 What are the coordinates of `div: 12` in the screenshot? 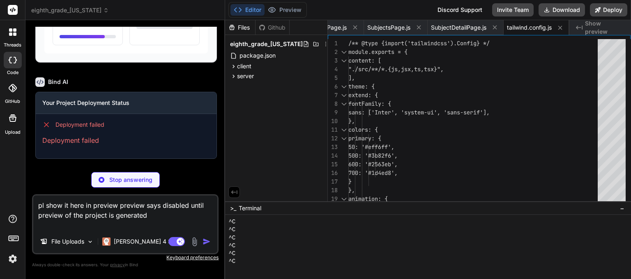 It's located at (333, 138).